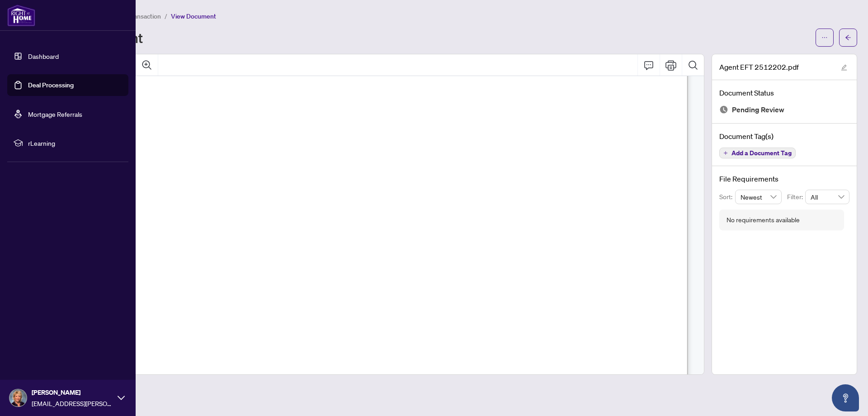 This screenshot has height=416, width=868. What do you see at coordinates (763, 220) in the screenshot?
I see `div: No requirements available` at bounding box center [763, 220].